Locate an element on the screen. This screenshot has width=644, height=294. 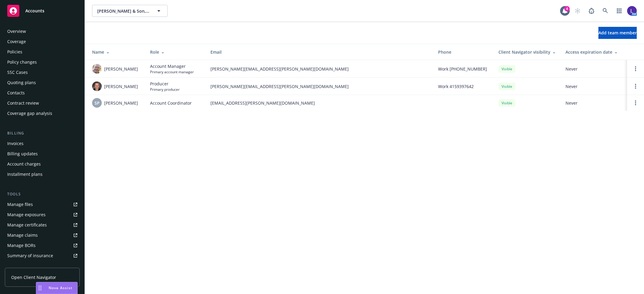
div: Phone is located at coordinates (463, 52).